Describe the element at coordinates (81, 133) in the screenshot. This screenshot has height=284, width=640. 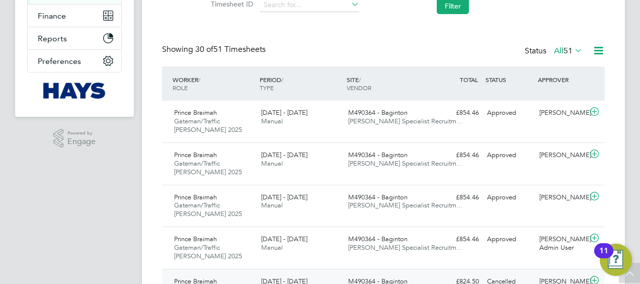
I see `span: Powered by` at that location.